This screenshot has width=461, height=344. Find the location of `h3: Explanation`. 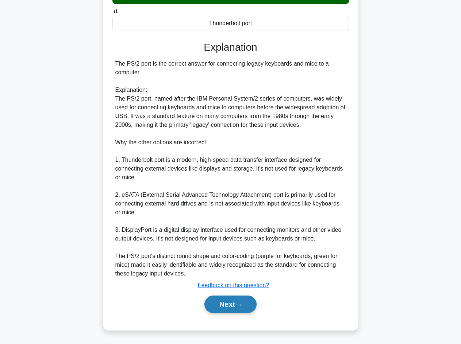

h3: Explanation is located at coordinates (231, 47).